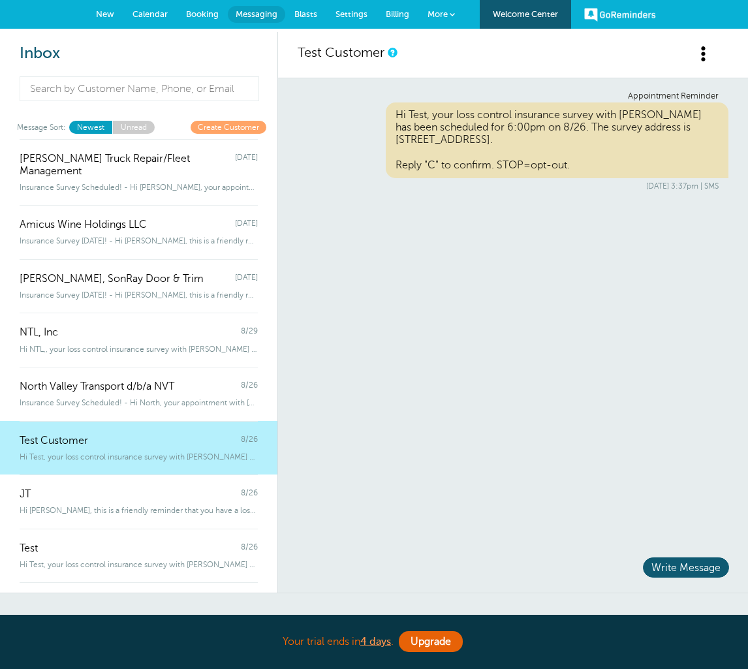  Describe the element at coordinates (54, 440) in the screenshot. I see `span: Test Customer` at that location.